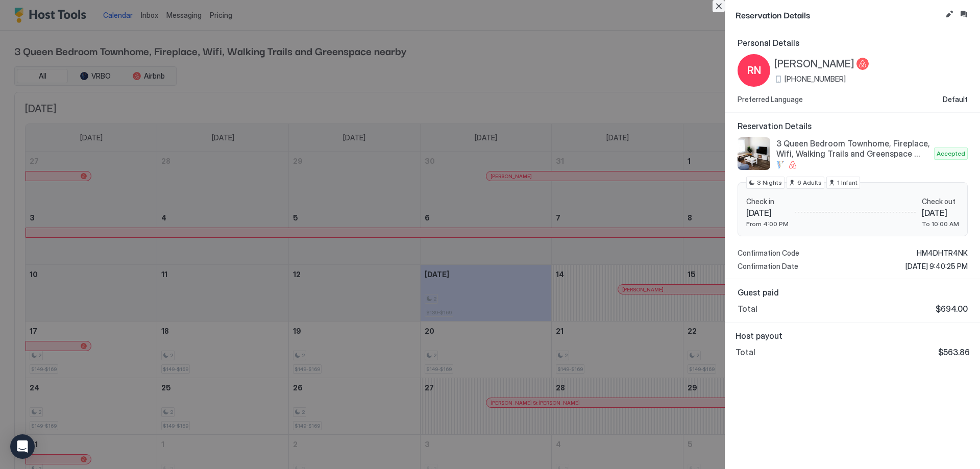 The image size is (980, 469). What do you see at coordinates (940, 201) in the screenshot?
I see `span: Check out` at bounding box center [940, 201].